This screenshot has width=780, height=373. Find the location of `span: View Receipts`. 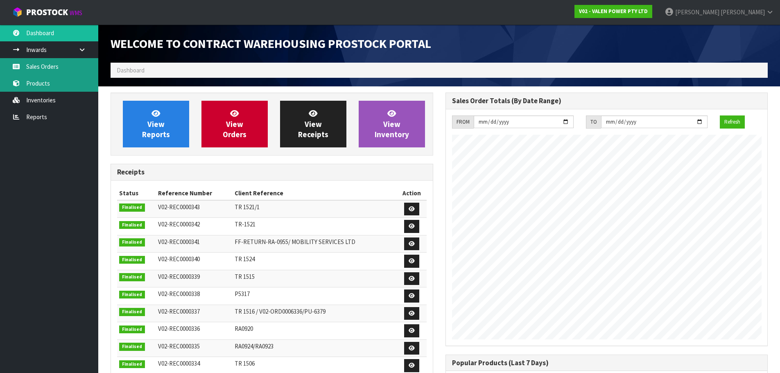

span: View Receipts is located at coordinates (313, 124).